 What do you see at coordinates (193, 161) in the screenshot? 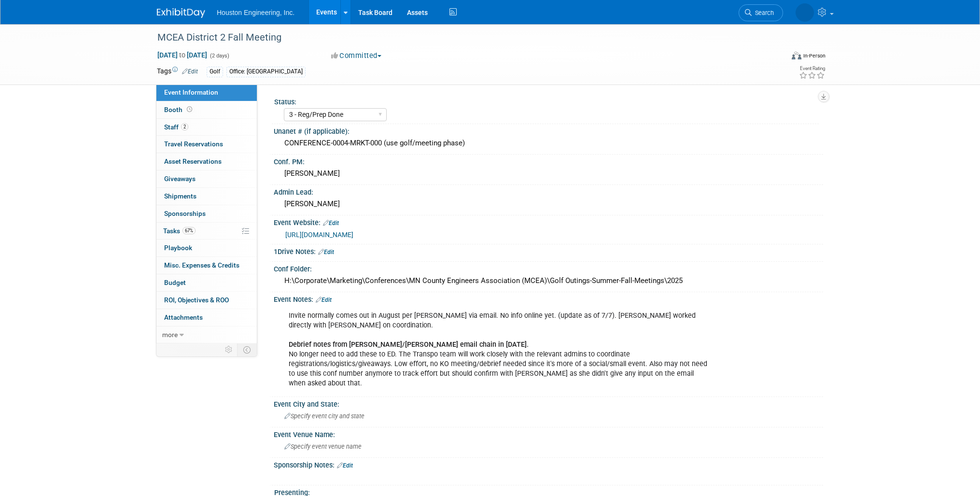
I see `span: Asset Reservations` at bounding box center [193, 161].